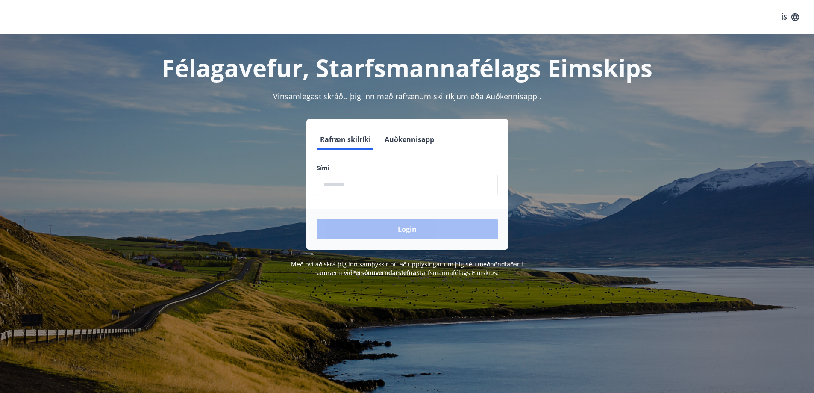  Describe the element at coordinates (790, 17) in the screenshot. I see `button: ÍS` at that location.